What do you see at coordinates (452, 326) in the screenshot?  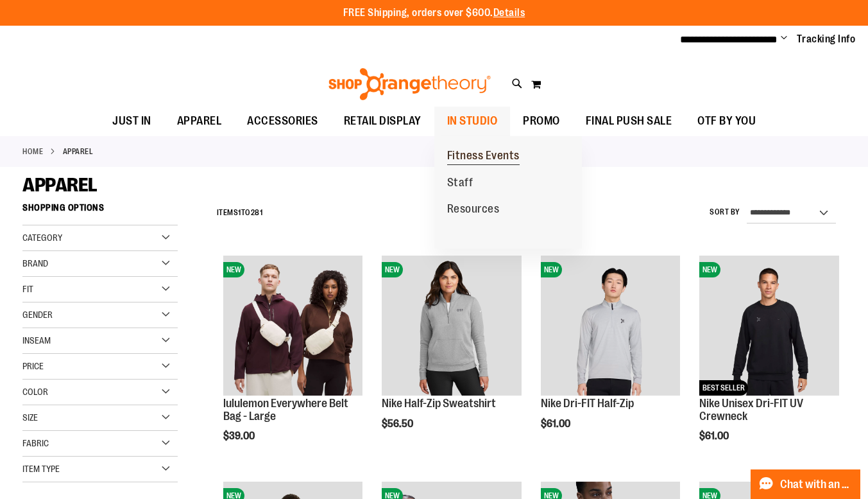 I see `a: Nike Half-Zip SweatshirtNEW` at bounding box center [452, 326].